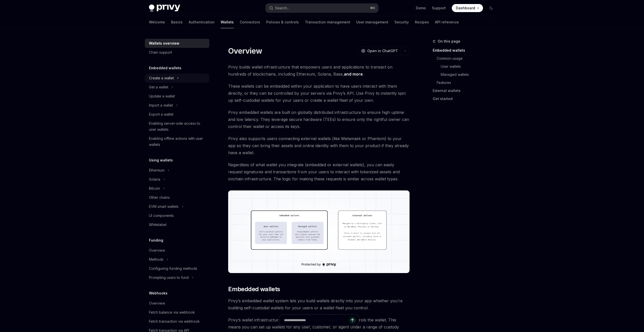 The width and height of the screenshot is (644, 332). I want to click on div: Ethereum, so click(156, 170).